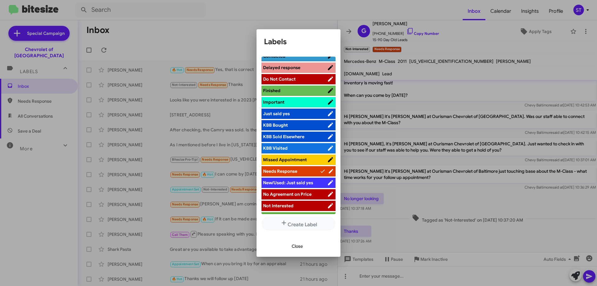 The image size is (597, 286). I want to click on span: New/Used: Just said yes, so click(288, 182).